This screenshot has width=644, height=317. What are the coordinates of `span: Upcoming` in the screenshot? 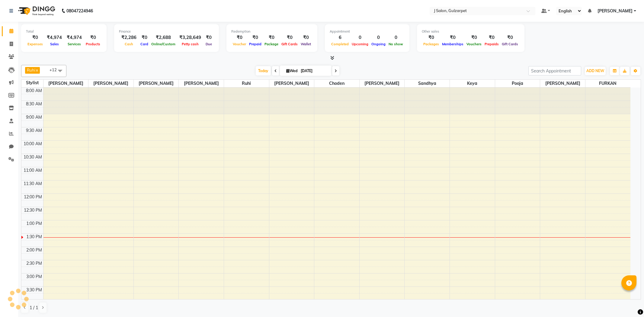 It's located at (360, 44).